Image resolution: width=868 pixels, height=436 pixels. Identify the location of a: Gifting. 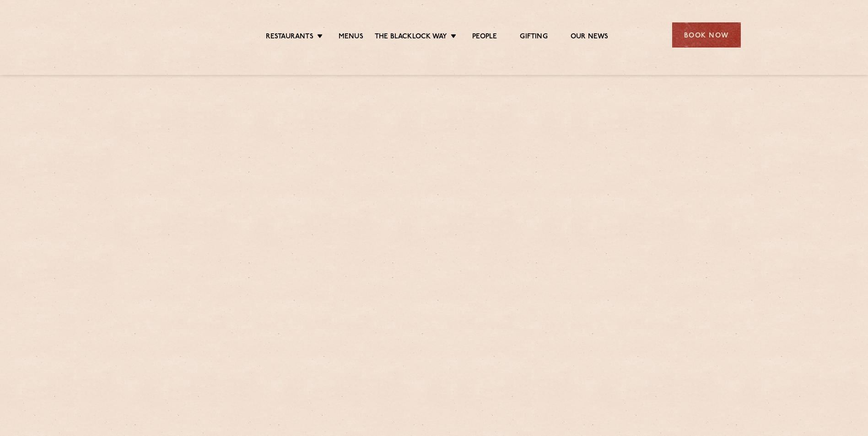
(534, 37).